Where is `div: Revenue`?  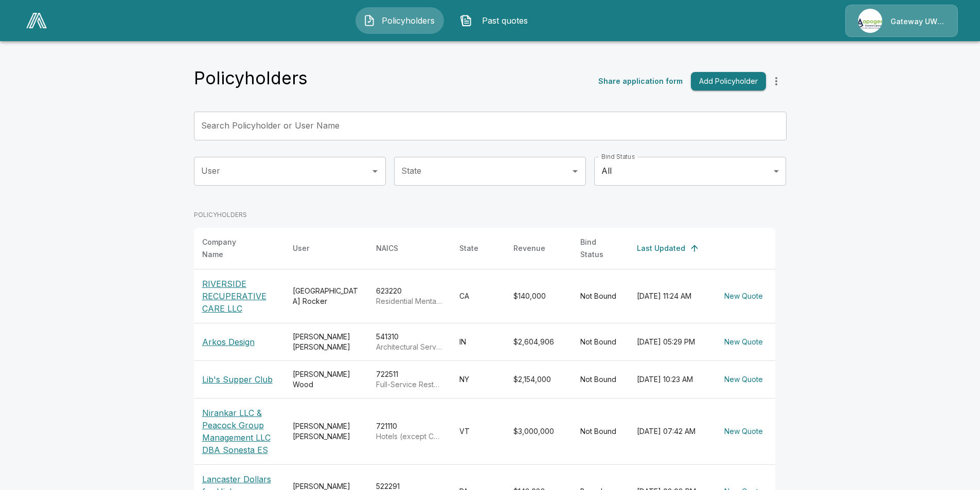
div: Revenue is located at coordinates (529, 249).